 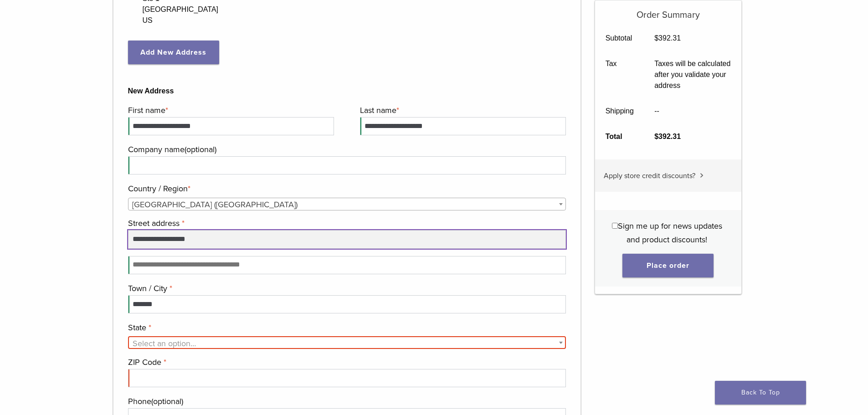 What do you see at coordinates (164, 343) in the screenshot?
I see `span: Select an option…` at bounding box center [164, 343].